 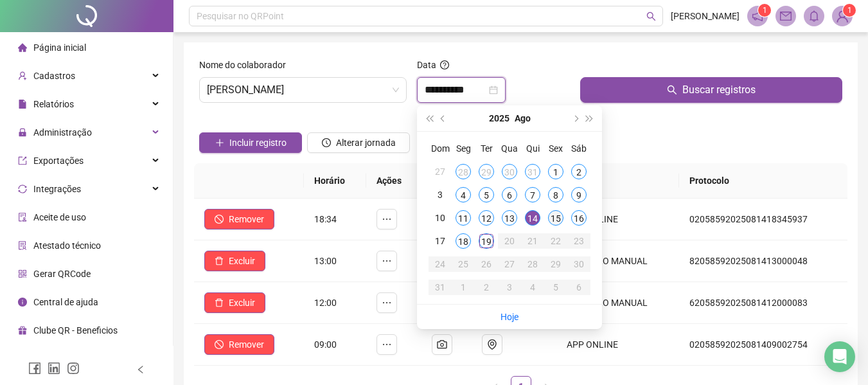 What do you see at coordinates (719, 90) in the screenshot?
I see `span: Buscar registros` at bounding box center [719, 90].